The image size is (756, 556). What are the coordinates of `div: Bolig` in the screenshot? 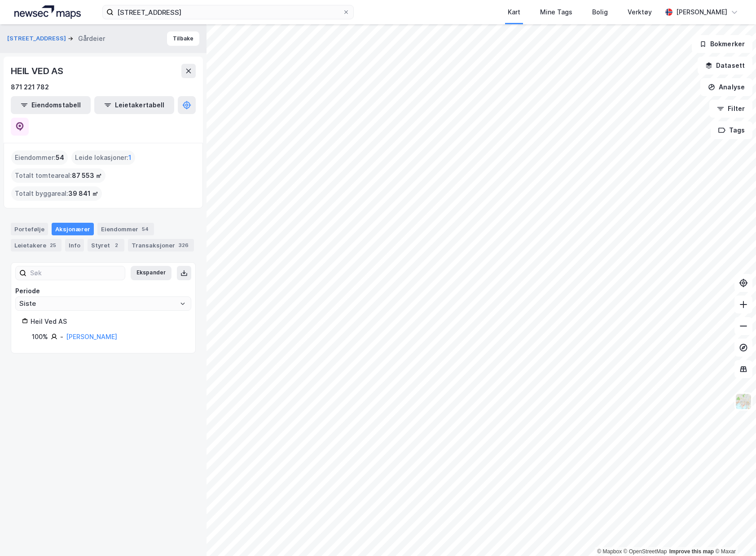 It's located at (600, 12).